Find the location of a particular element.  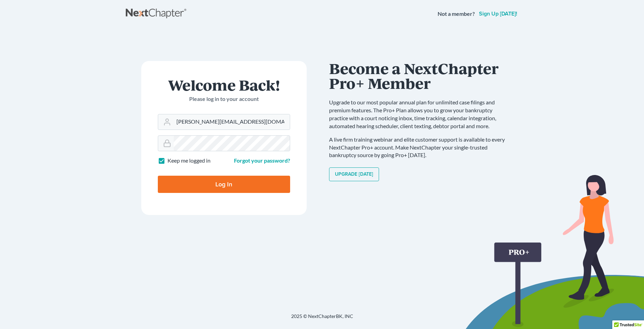

h1: Become a NextChapter Pro+ Member is located at coordinates (421, 76).